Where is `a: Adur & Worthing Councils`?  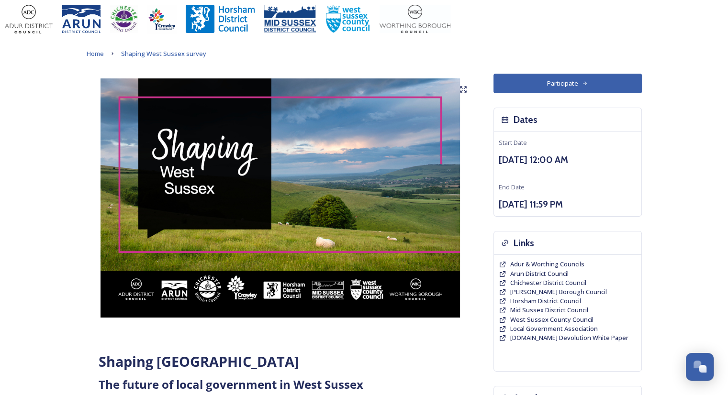 a: Adur & Worthing Councils is located at coordinates (547, 264).